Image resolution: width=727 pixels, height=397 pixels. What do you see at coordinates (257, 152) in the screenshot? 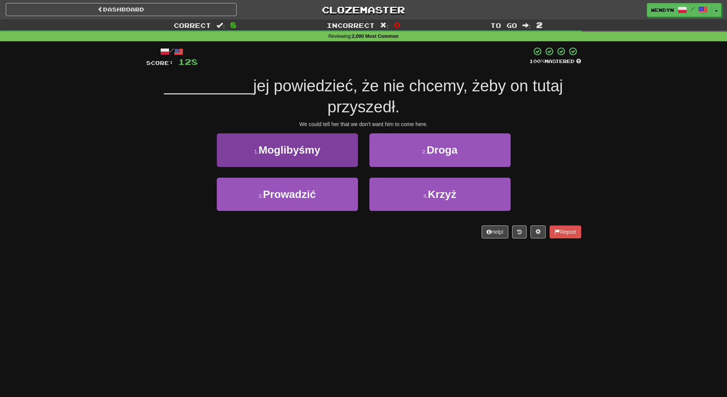
I see `small: 1 .` at bounding box center [257, 152].